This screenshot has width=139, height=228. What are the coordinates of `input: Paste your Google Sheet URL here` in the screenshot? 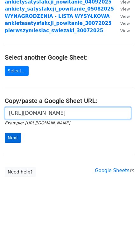 It's located at (68, 113).